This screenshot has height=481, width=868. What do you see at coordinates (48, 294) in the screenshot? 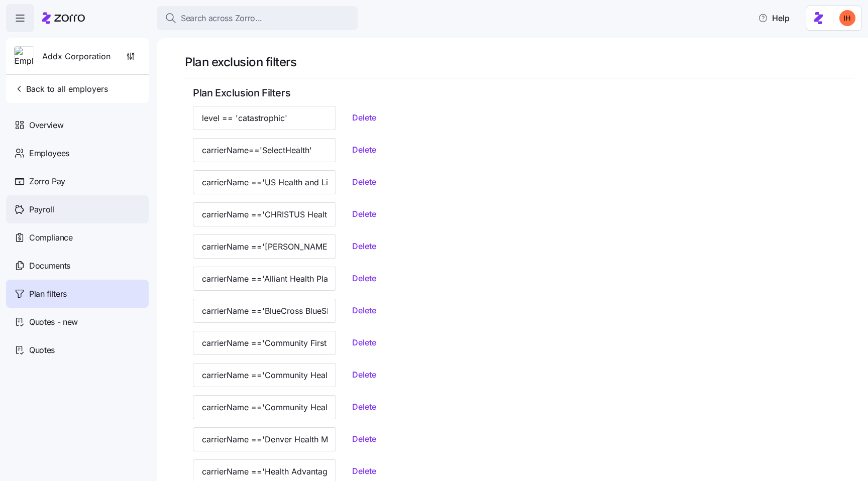
I see `span: Plan filters` at bounding box center [48, 294].